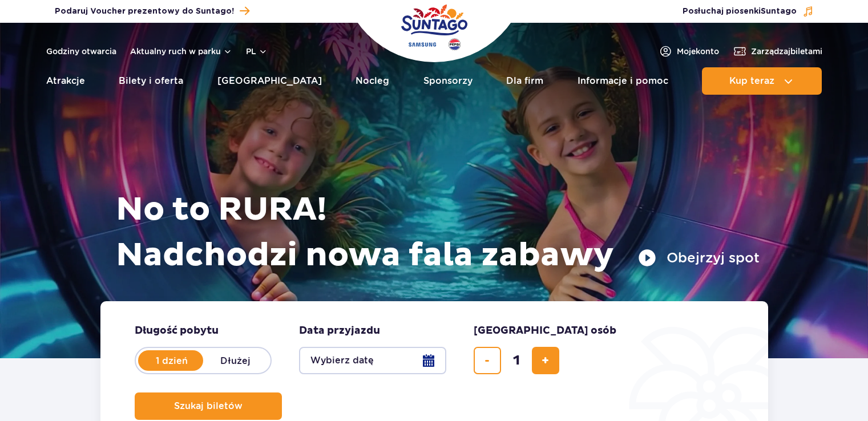 Image resolution: width=868 pixels, height=421 pixels. What do you see at coordinates (698, 51) in the screenshot?
I see `span: Moje konto` at bounding box center [698, 51].